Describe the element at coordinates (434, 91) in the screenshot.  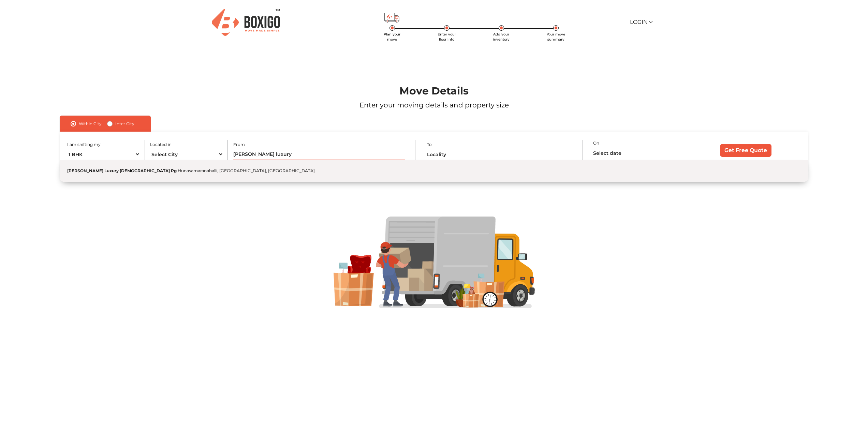
I see `h1: Move Details` at that location.